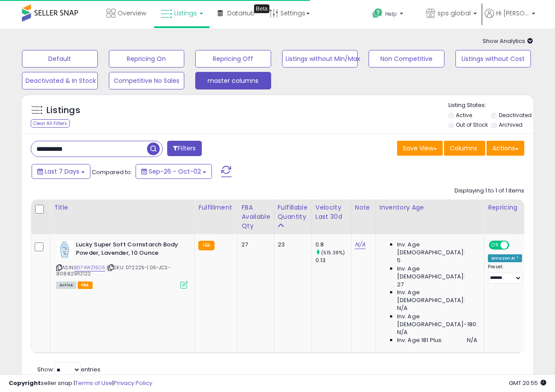 The image size is (555, 392). I want to click on div: Inventory Age, so click(430, 208).